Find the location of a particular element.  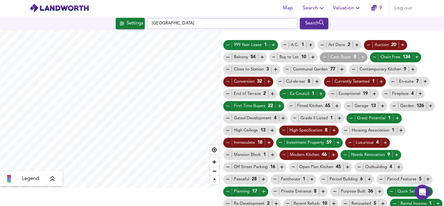

span: Log out is located at coordinates (403, 8).